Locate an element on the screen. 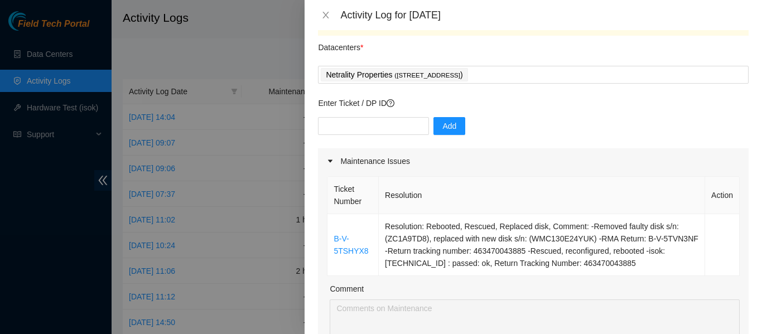  th: Action is located at coordinates (722, 195).